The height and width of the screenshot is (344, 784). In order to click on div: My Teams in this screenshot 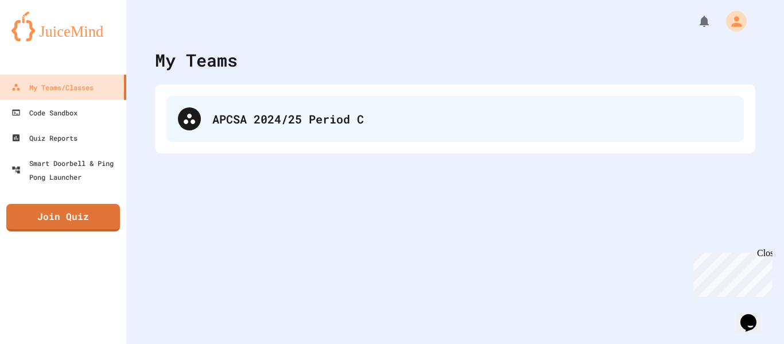, I will do `click(196, 60)`.